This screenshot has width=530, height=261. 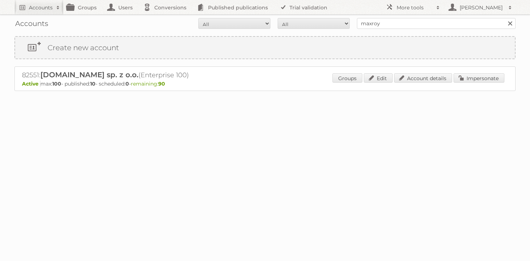 I want to click on a: Edit, so click(x=379, y=78).